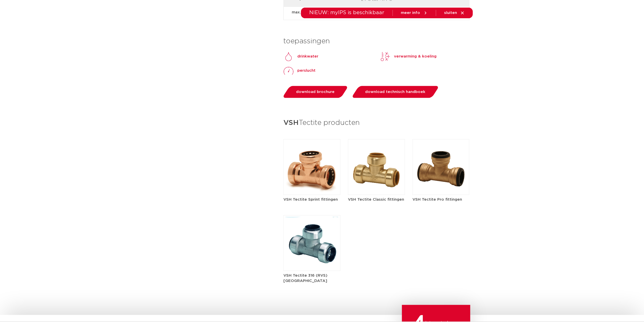  I want to click on h5: VSH Tectite Pro fittingen, so click(441, 199).